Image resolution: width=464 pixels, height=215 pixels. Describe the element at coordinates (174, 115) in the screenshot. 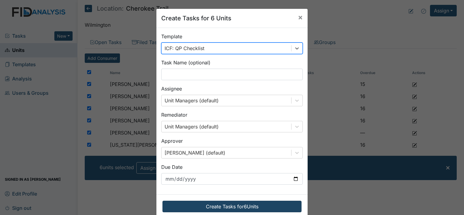

I see `label: Remediator` at that location.